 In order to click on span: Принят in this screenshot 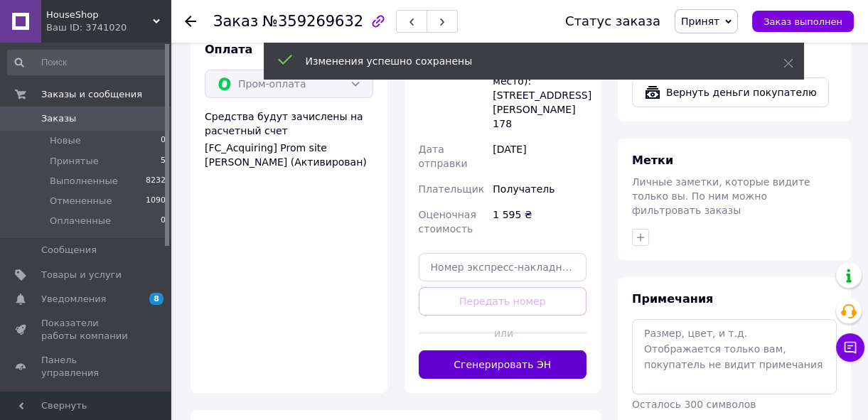, I will do `click(700, 21)`.